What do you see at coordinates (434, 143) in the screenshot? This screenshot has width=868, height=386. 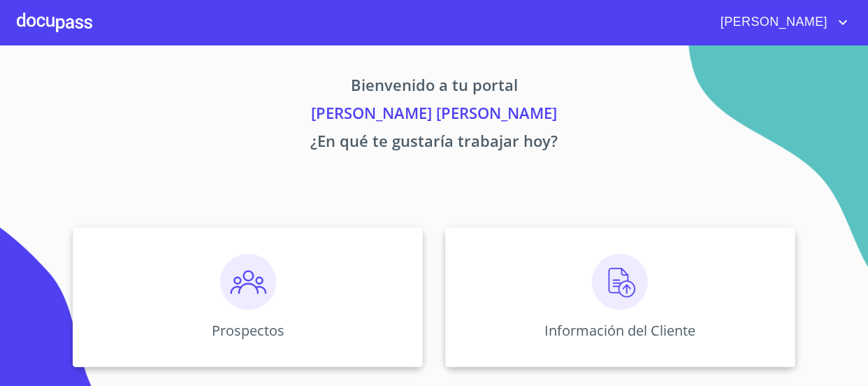 I see `p: ¿En qué te gustaría trabajar hoy?` at bounding box center [434, 143].